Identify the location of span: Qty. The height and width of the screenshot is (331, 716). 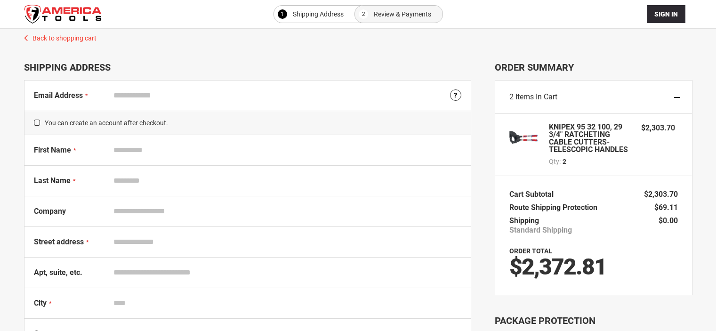
(554, 161).